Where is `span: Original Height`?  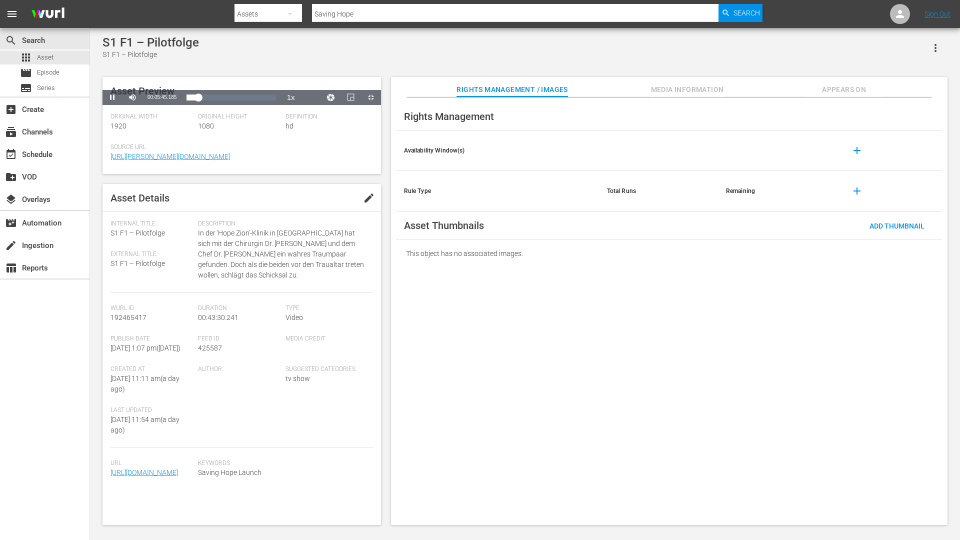
span: Original Height is located at coordinates (239, 117).